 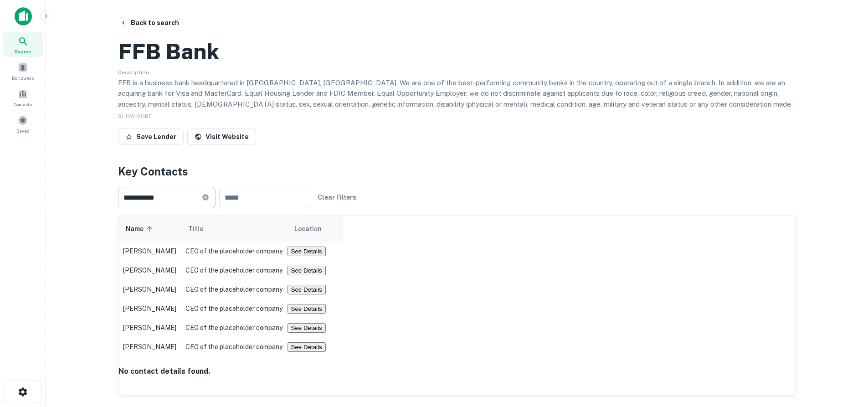 I want to click on button: Back to search, so click(x=149, y=23).